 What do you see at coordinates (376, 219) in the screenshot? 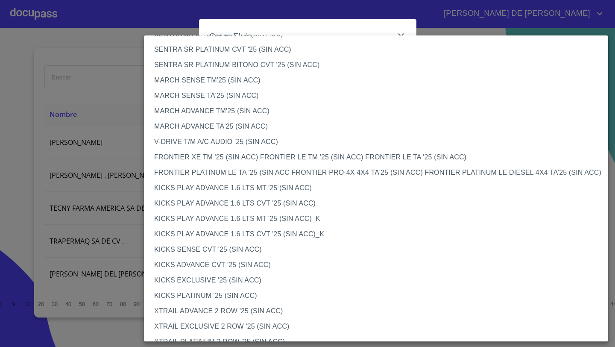
I see `li: KICKS PLAY ADVANCE 1.6 LTS MT '25 (SIN ACC)_K` at bounding box center [376, 219].